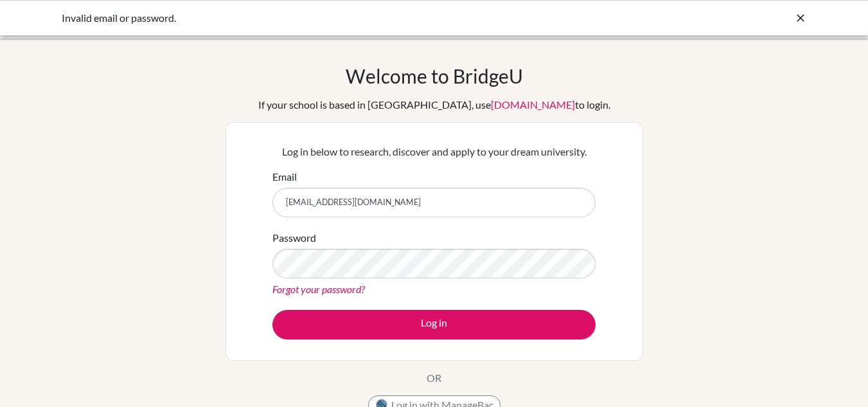  What do you see at coordinates (338, 18) in the screenshot?
I see `div: Invalid email or password.` at bounding box center [338, 18].